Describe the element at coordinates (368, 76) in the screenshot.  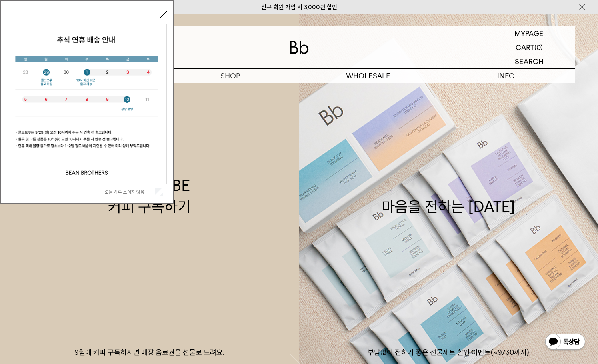
I see `p: WHOLESALE` at that location.